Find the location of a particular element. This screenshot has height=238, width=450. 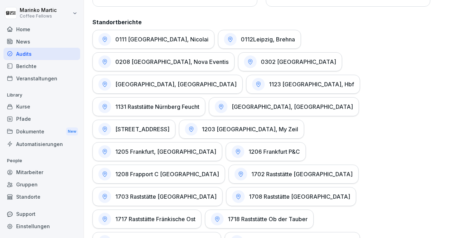

a: Berichte is located at coordinates (42, 66).